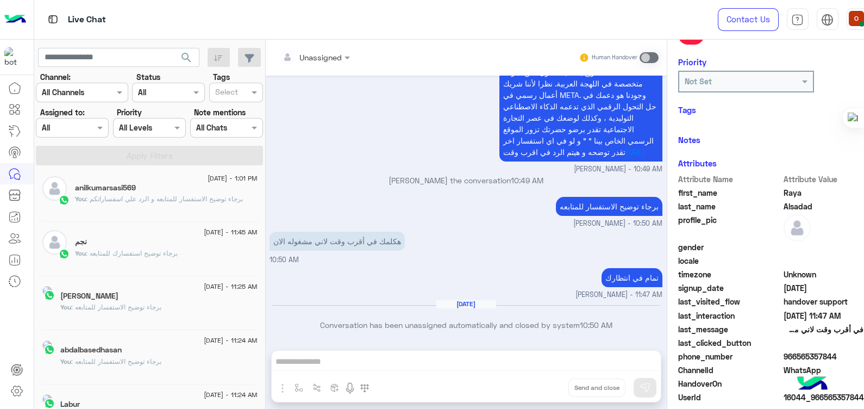 This screenshot has width=864, height=409. Describe the element at coordinates (221, 77) in the screenshot. I see `label: Tags` at that location.